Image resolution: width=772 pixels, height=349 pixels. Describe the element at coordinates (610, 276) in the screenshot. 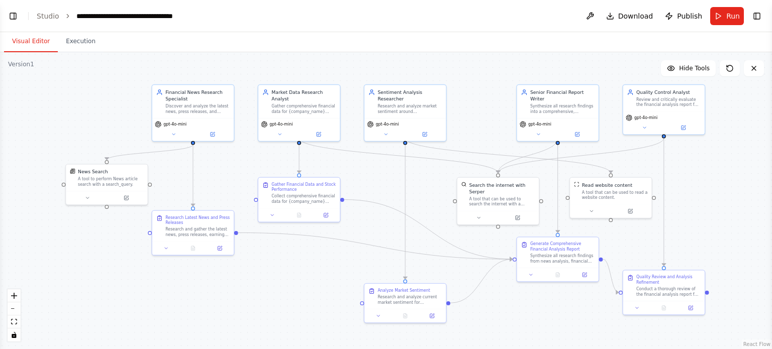

I see `g: Edge from 896b15a3-e595-4ffc-8cb7-cc4595207eb7 to c8405f25-8eac-4946-9f49-e11857f18901` at that location.